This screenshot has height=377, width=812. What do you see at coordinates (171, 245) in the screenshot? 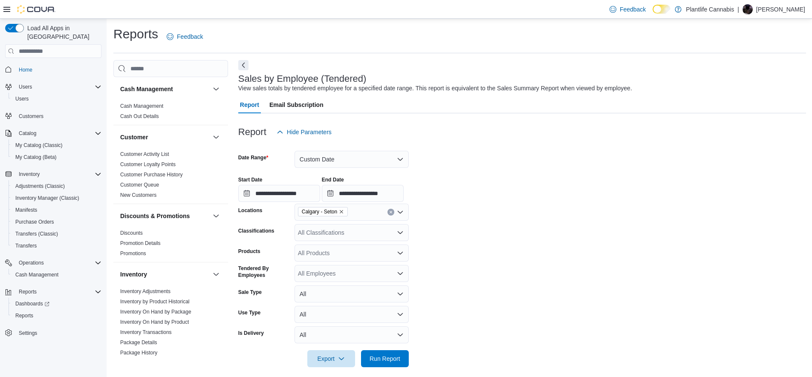
I see `div: Discounts & Promotions` at bounding box center [171, 245].